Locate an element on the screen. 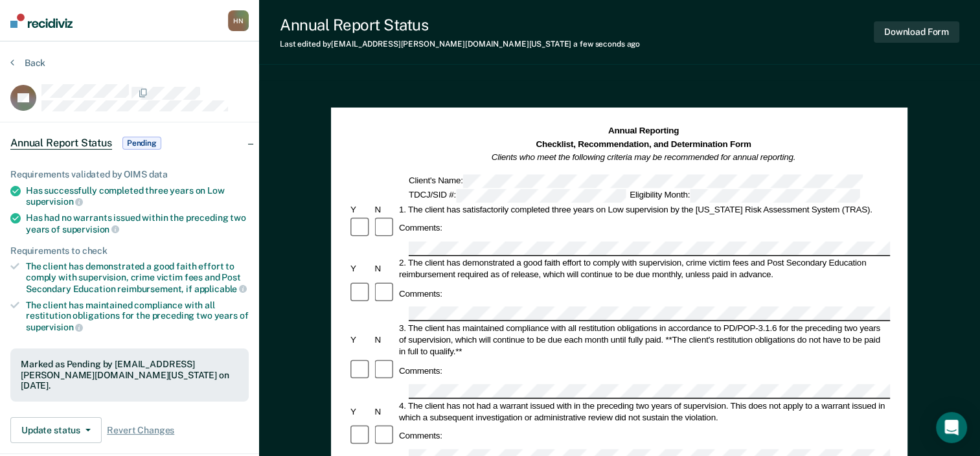 The image size is (980, 456). strong: Annual Reporting is located at coordinates (644, 131).